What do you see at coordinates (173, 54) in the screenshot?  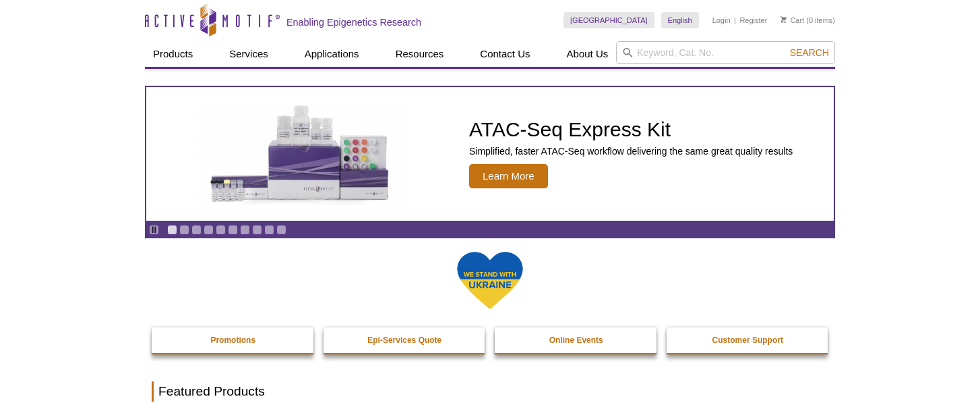 I see `a: Products` at bounding box center [173, 54].